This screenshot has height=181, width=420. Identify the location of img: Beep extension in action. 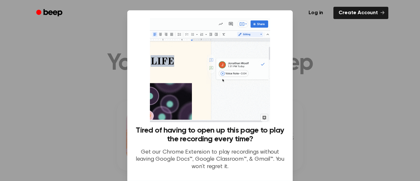
(210, 70).